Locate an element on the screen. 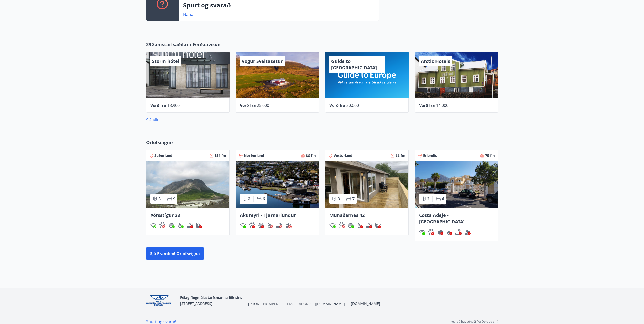 This screenshot has height=324, width=644. span: 7 is located at coordinates (353, 199).